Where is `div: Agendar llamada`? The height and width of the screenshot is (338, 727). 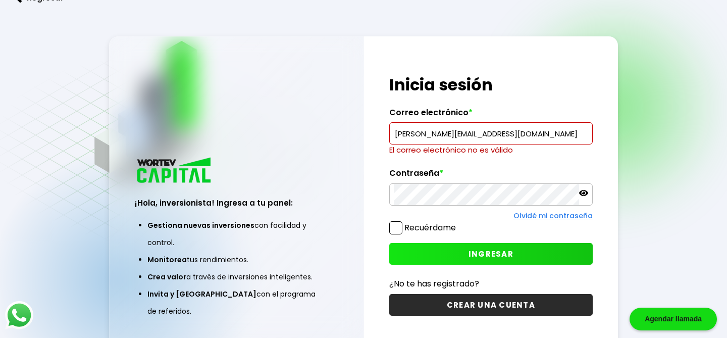 div: Agendar llamada is located at coordinates (673, 319).